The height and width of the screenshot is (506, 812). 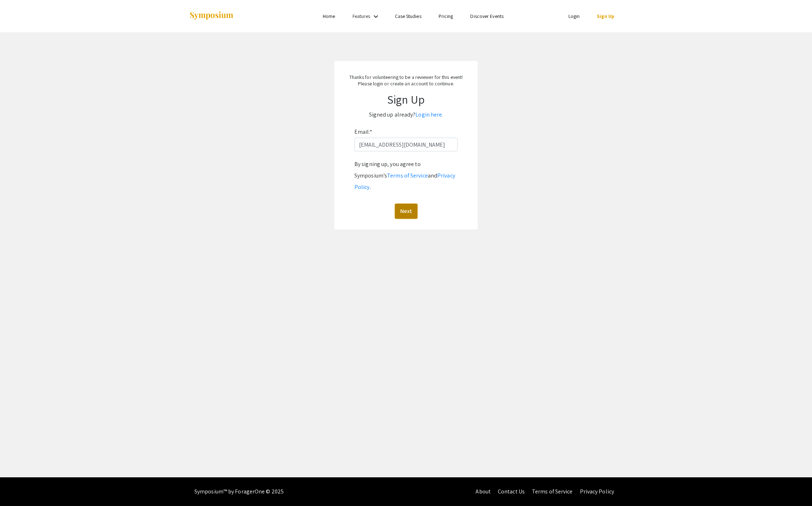 What do you see at coordinates (239, 492) in the screenshot?
I see `div: Symposium™ by ForagerOne © 2025` at bounding box center [239, 492].